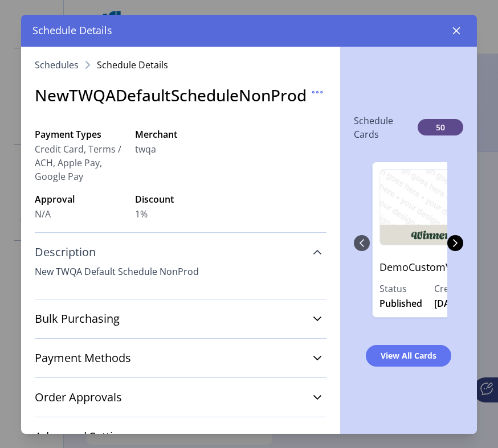 Image resolution: width=498 pixels, height=448 pixels. What do you see at coordinates (407, 288) in the screenshot?
I see `label: Status` at bounding box center [407, 288].